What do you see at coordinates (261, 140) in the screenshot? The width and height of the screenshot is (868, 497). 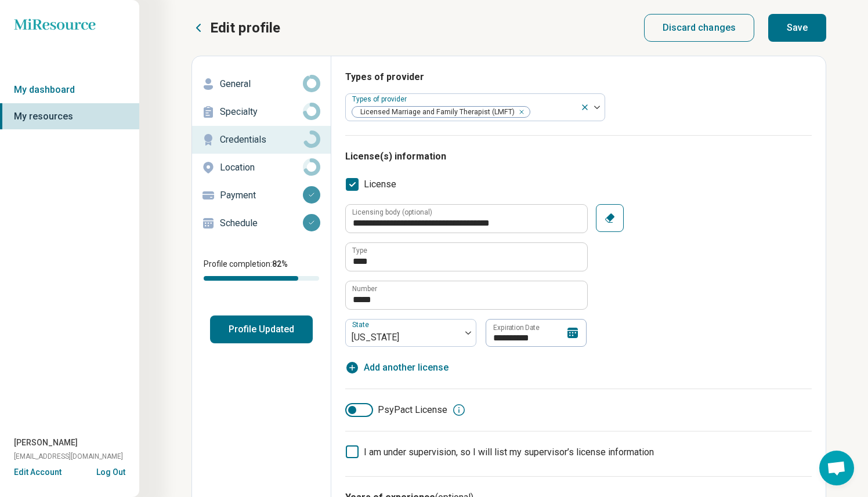 I see `p: Credentials` at bounding box center [261, 140].